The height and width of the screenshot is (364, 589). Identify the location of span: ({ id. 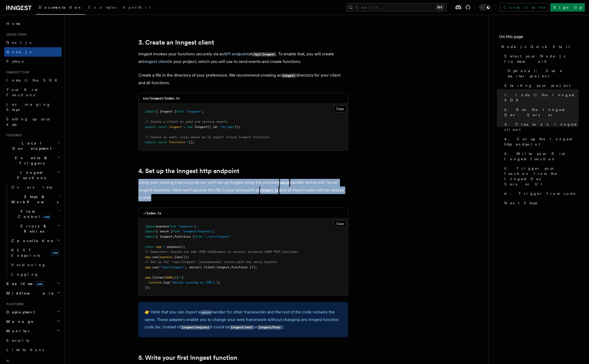
(212, 127).